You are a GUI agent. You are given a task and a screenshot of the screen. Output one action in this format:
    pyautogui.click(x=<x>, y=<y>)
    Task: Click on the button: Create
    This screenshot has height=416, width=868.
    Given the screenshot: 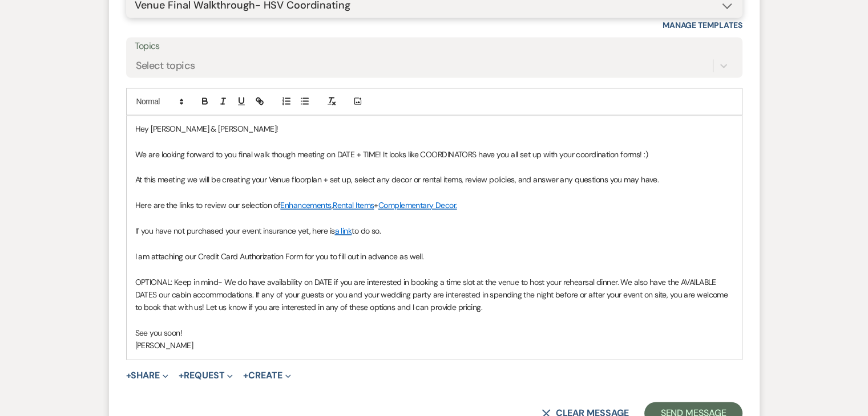 What is the action you would take?
    pyautogui.click(x=266, y=376)
    